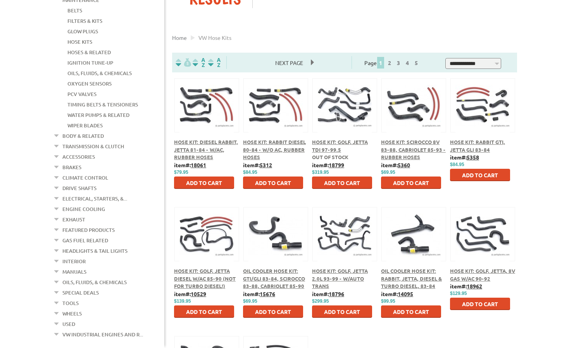 The image size is (569, 348). I want to click on a: VW Industrial Engines and R..., so click(103, 335).